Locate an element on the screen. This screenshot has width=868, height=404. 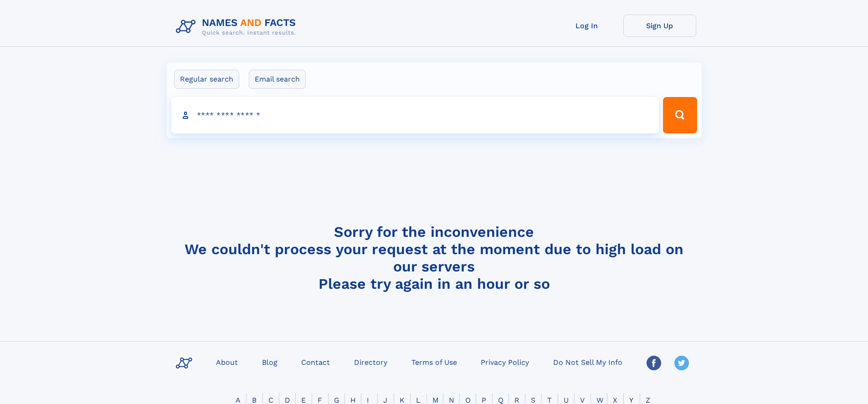
label: Email search is located at coordinates (277, 80).